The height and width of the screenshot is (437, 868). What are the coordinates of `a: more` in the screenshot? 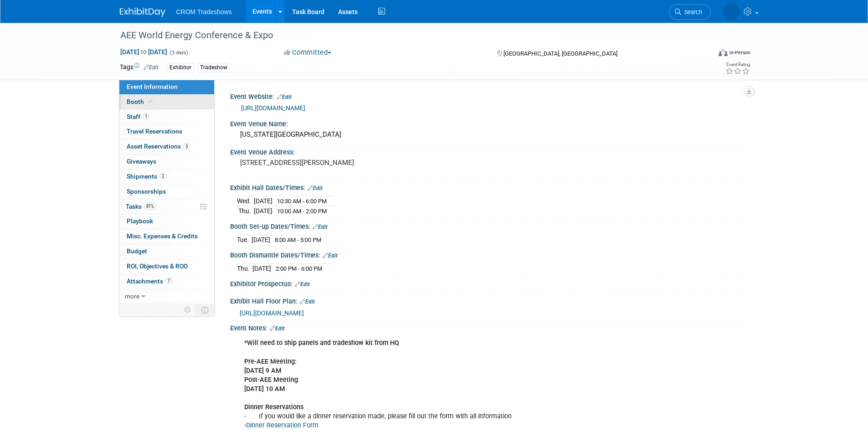 It's located at (167, 297).